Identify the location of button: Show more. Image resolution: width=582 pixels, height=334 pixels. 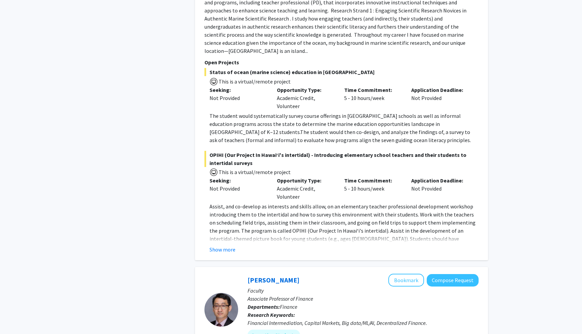
(222, 249).